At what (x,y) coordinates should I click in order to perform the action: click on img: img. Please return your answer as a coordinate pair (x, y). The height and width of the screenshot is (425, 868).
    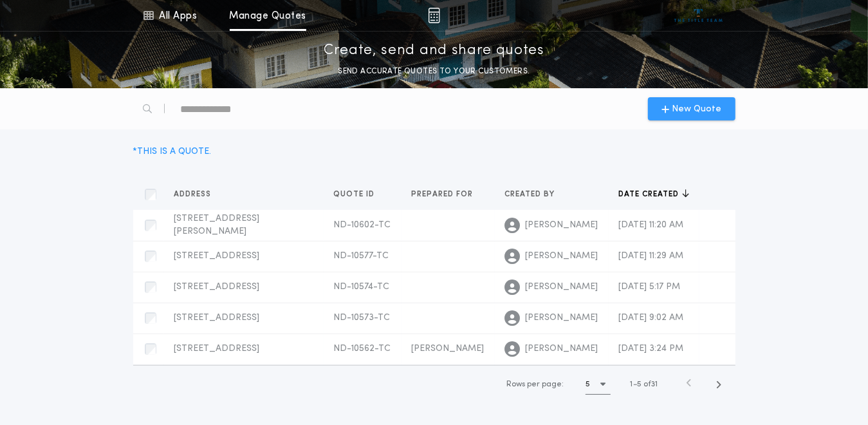
    Looking at the image, I should click on (434, 15).